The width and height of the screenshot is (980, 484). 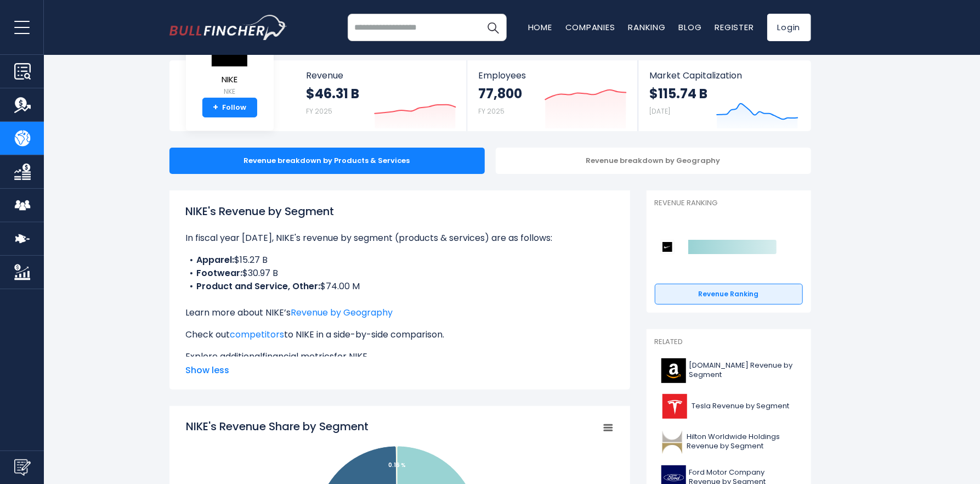 I want to click on p: Explore additional for NIKE., so click(x=400, y=357).